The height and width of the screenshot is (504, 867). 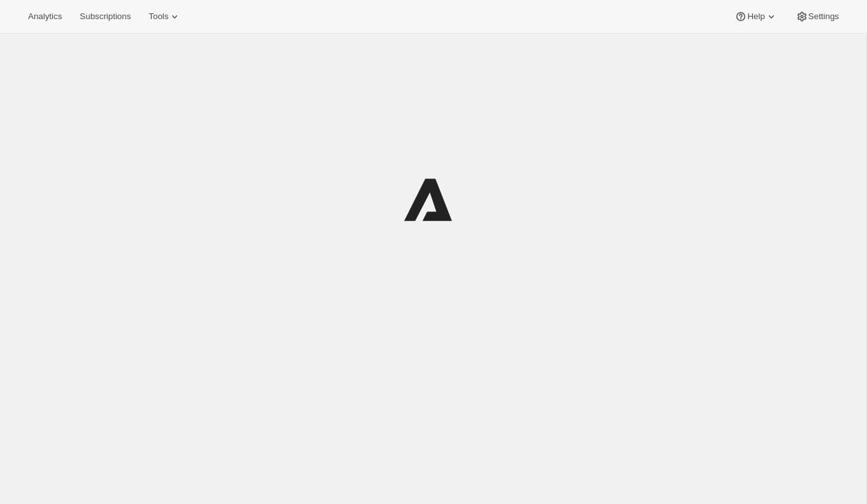 I want to click on button: Tools, so click(x=165, y=16).